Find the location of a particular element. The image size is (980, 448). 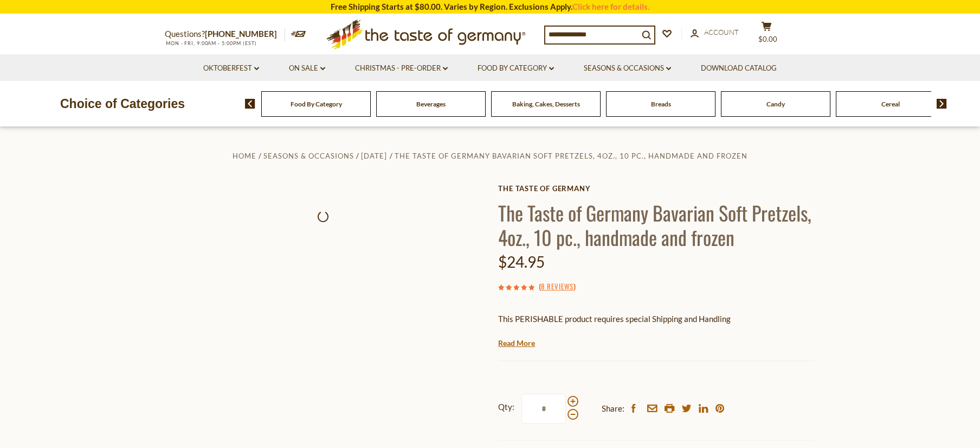

p: Questions? is located at coordinates (225, 34).